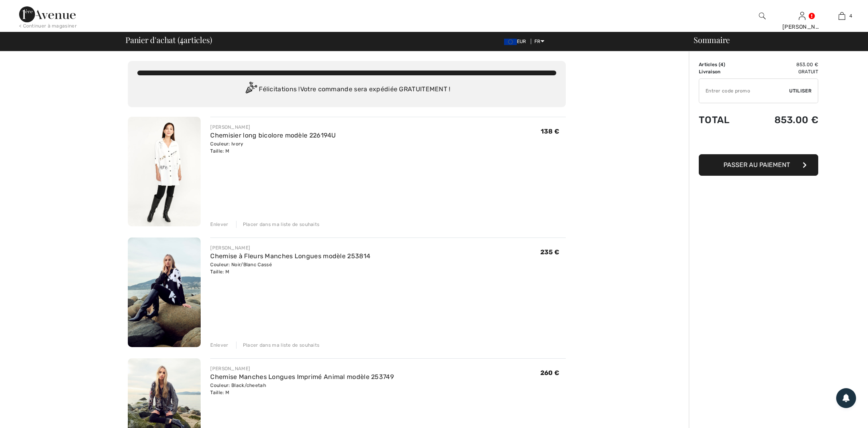 This screenshot has width=868, height=428. Describe the element at coordinates (302, 377) in the screenshot. I see `a: Chemise Manches Longues Imprimé Animal modèle 253749` at that location.